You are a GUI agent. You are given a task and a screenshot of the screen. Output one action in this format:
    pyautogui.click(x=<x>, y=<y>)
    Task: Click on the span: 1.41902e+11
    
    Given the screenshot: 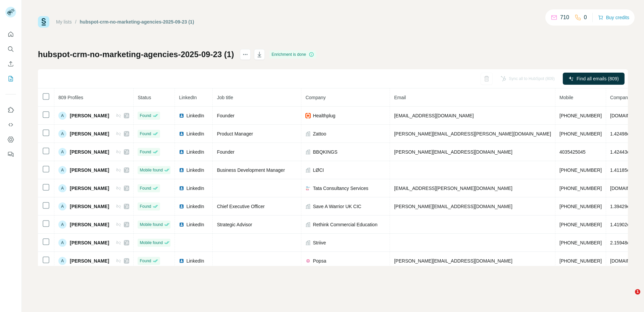 What is the action you would take?
    pyautogui.click(x=624, y=224)
    